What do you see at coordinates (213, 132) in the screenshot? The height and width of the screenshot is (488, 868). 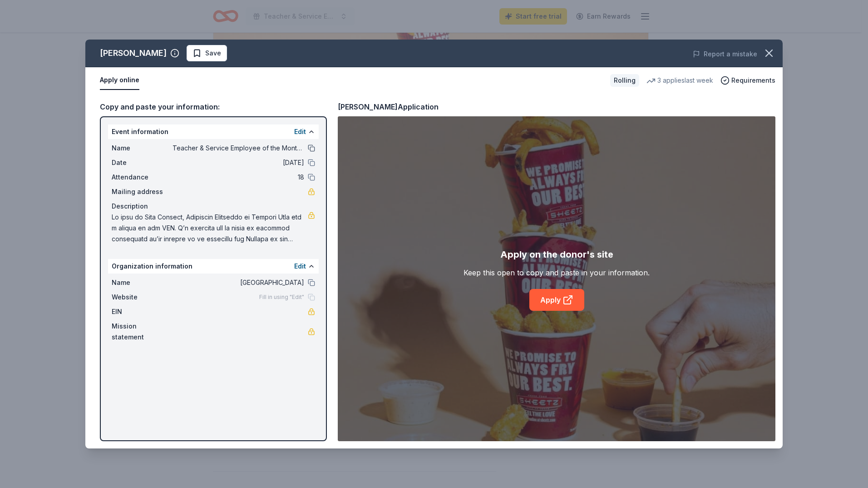 I see `div: Event information` at bounding box center [213, 132].